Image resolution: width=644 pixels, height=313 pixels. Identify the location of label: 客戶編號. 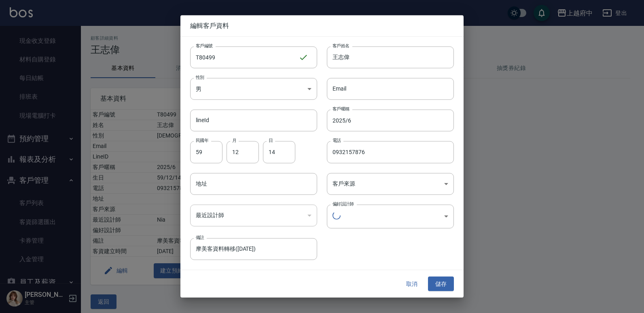
(204, 45).